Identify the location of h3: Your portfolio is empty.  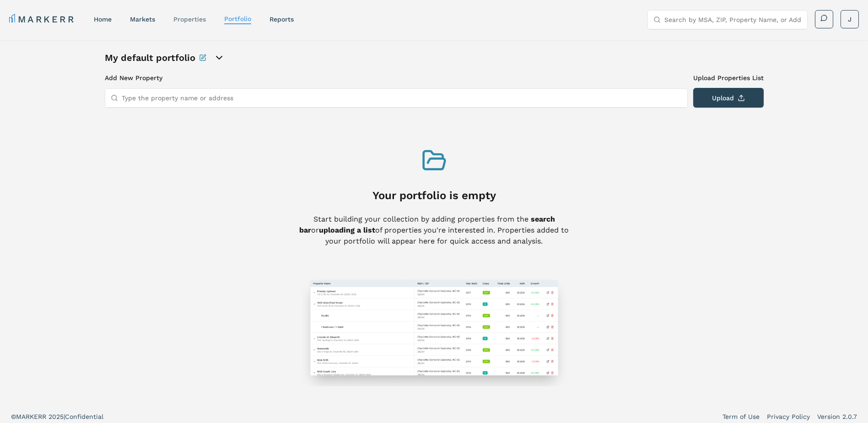
(434, 195).